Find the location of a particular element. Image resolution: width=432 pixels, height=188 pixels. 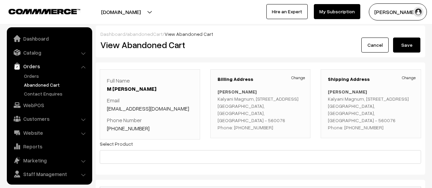

a: My Subscription is located at coordinates (337, 12).